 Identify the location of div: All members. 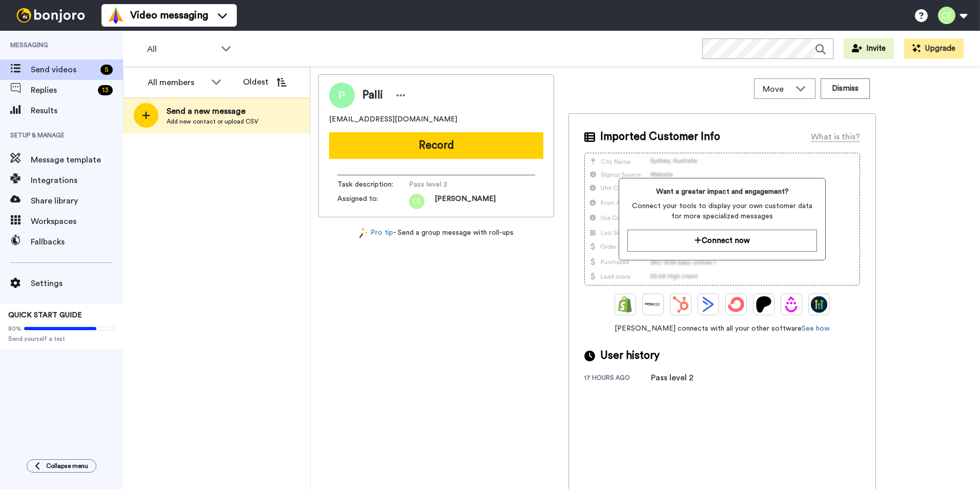
(177, 83).